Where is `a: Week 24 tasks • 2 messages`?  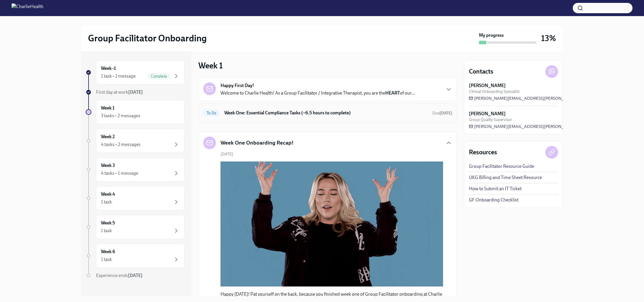 a: Week 24 tasks • 2 messages is located at coordinates (135, 141).